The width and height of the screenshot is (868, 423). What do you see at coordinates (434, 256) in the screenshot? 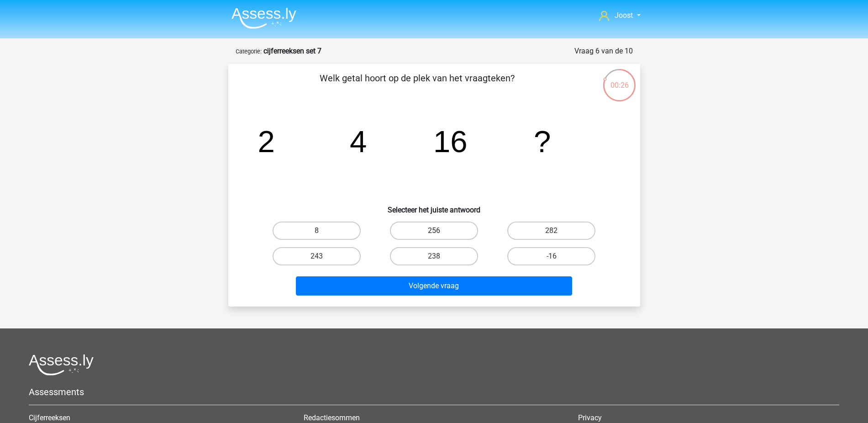
I see `label: 238` at bounding box center [434, 256].